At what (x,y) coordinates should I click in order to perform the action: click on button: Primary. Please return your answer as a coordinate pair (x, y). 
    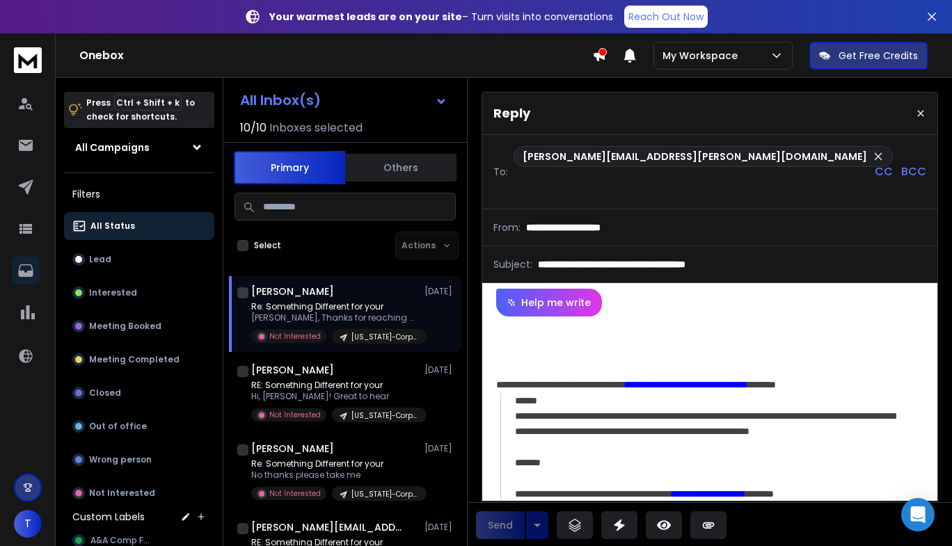
    Looking at the image, I should click on (289, 168).